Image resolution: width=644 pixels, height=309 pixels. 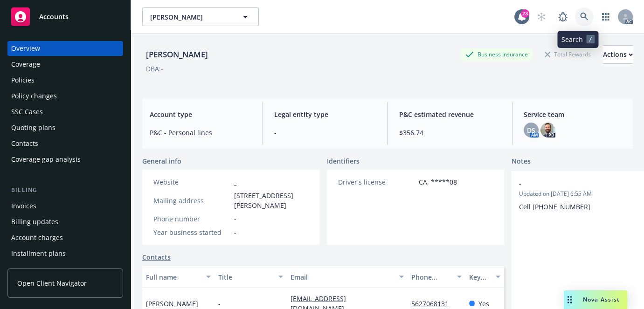 What do you see at coordinates (46, 159) in the screenshot?
I see `div: Coverage gap analysis` at bounding box center [46, 159].